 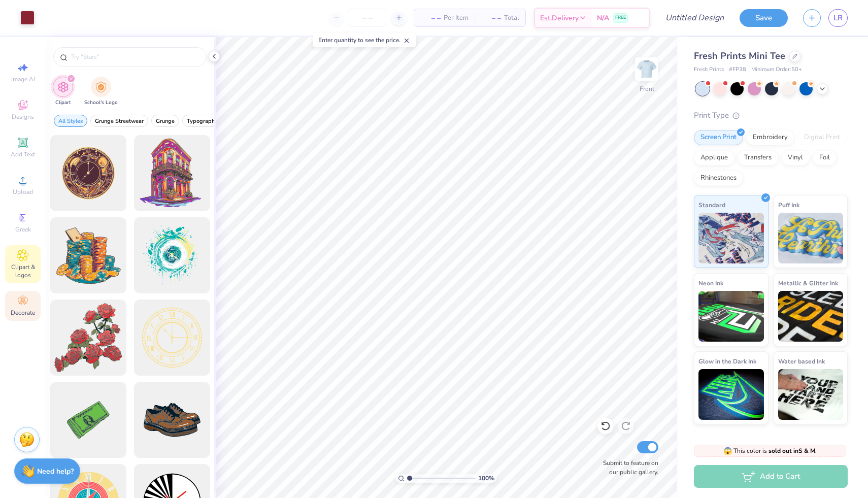 What do you see at coordinates (731, 316) in the screenshot?
I see `img: Neon Ink` at bounding box center [731, 316].